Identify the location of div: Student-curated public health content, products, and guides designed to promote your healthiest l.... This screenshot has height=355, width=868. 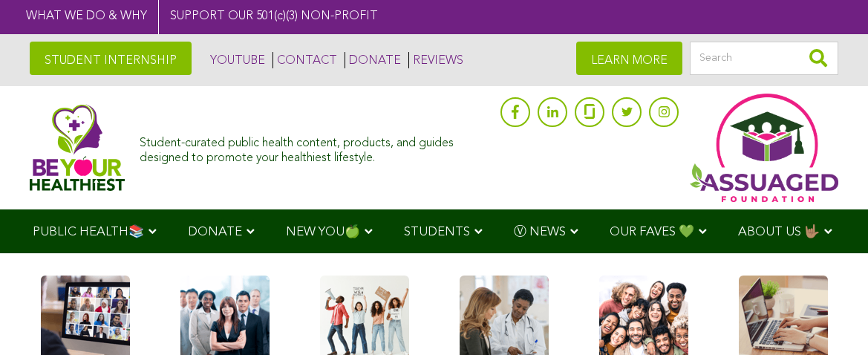
(316, 147).